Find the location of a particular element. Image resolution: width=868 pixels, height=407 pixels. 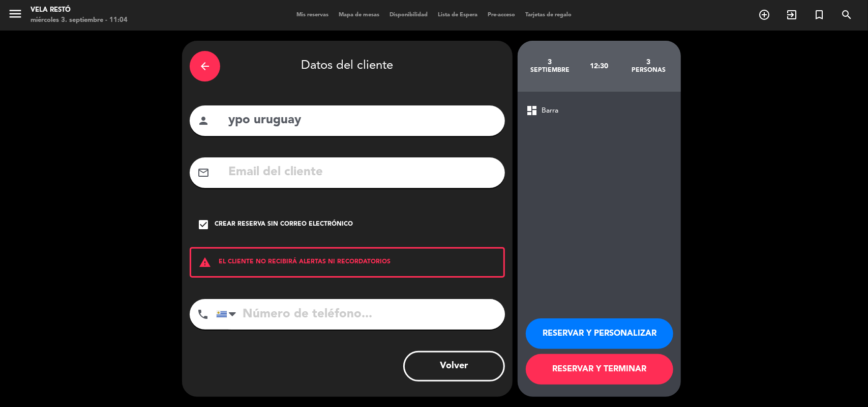

div: EL CLIENTE NO RECIBIRÁ ALERTAS NI RECORDATORIOS is located at coordinates (347, 262).